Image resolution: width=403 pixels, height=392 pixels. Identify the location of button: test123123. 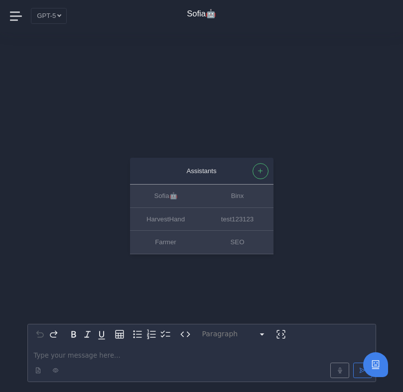
(237, 220).